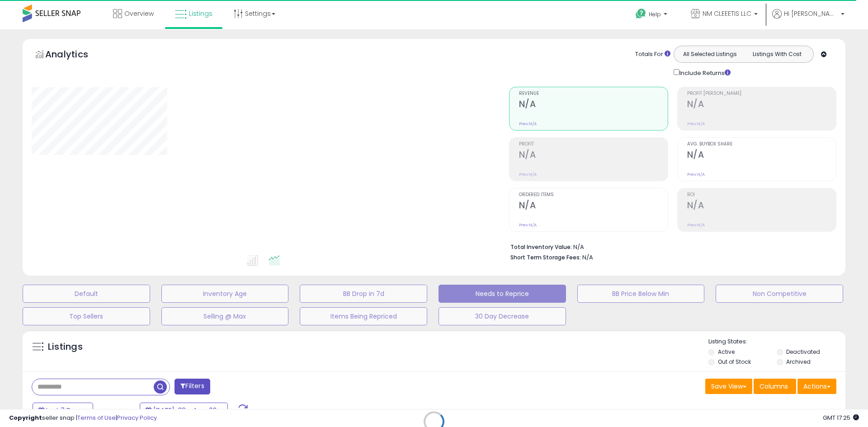  What do you see at coordinates (225, 316) in the screenshot?
I see `button: Selling @ Max` at bounding box center [225, 316].